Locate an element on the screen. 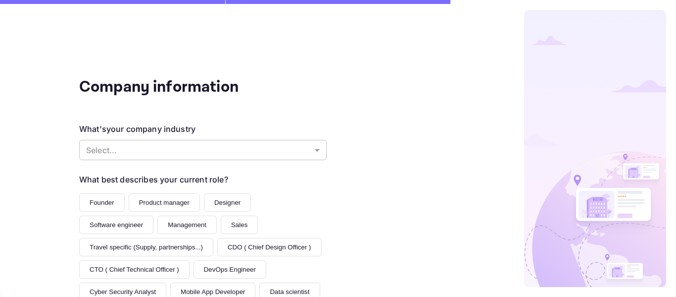  button: Founder is located at coordinates (102, 202).